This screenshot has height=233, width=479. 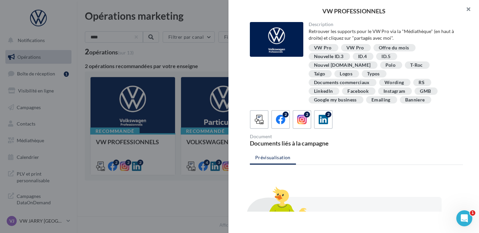 I want to click on div: Documents liés à la campagne, so click(x=302, y=143).